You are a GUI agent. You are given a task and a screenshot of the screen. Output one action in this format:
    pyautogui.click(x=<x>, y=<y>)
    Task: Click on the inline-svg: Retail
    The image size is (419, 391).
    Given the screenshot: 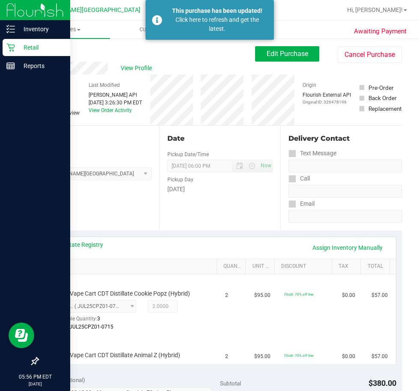 What is the action you would take?
    pyautogui.click(x=11, y=48)
    